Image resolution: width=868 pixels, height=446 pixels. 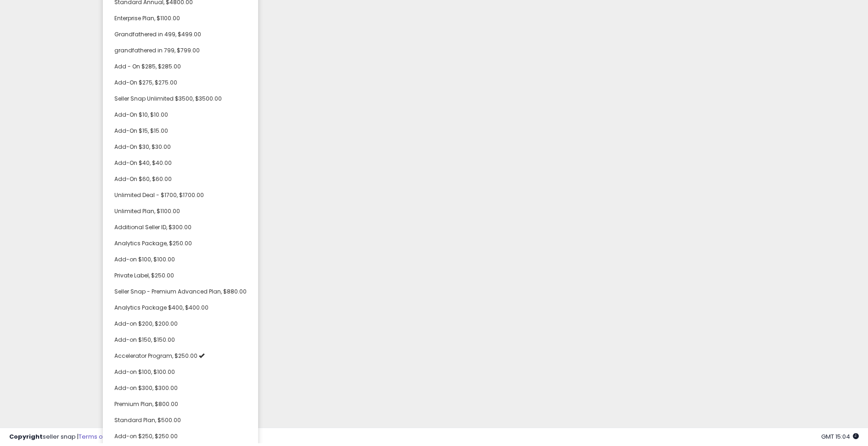 What do you see at coordinates (146, 388) in the screenshot?
I see `span: Add-on $300, $300.00` at bounding box center [146, 388].